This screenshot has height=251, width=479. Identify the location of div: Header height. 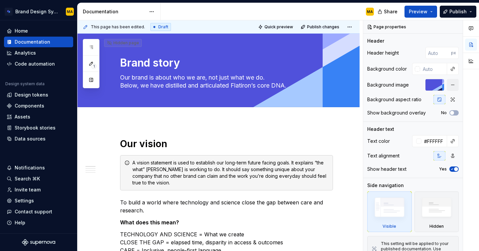
(383, 53).